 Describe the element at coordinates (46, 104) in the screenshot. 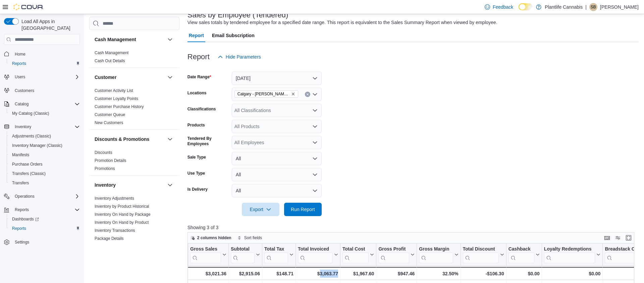

I see `span: Catalog` at that location.